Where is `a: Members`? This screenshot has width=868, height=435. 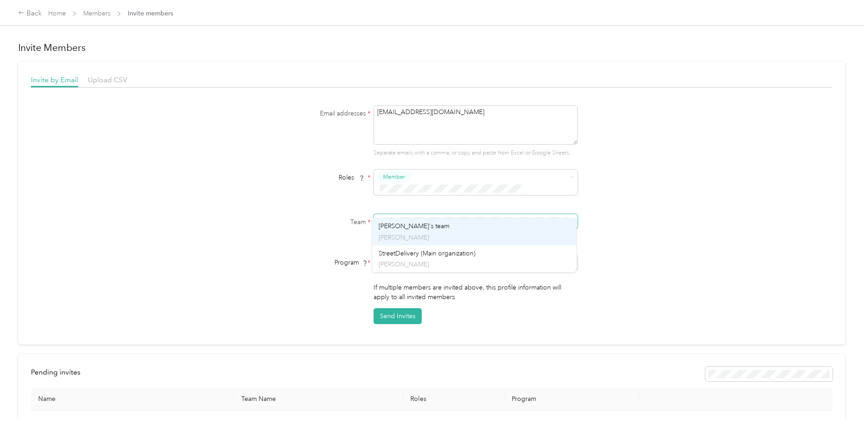
a: Members is located at coordinates (97, 13).